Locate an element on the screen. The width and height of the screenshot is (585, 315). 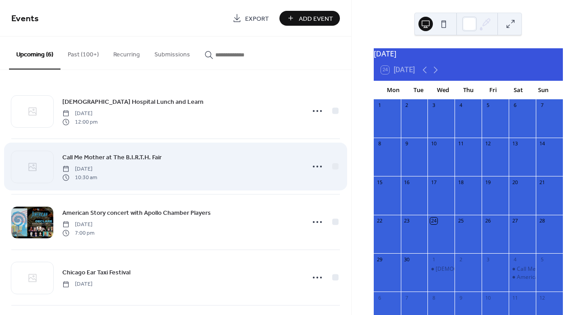
div: 19 is located at coordinates (487, 182).